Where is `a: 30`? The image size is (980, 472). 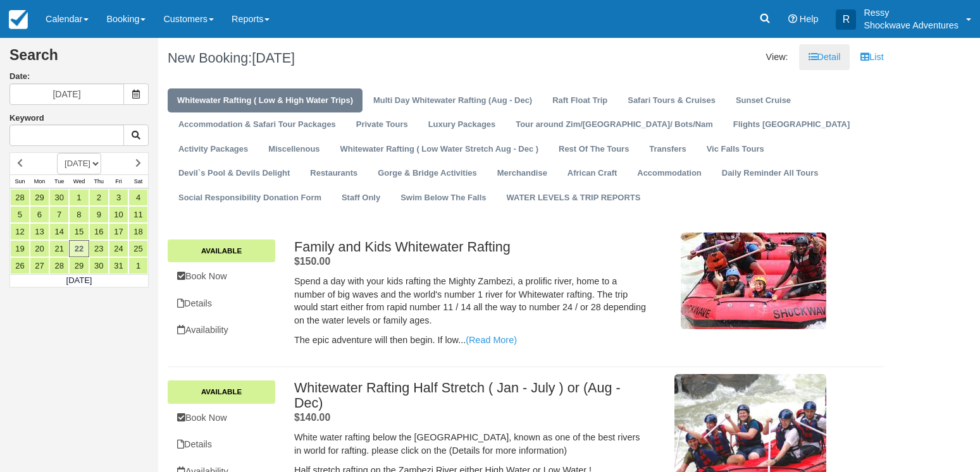
a: 30 is located at coordinates (59, 197).